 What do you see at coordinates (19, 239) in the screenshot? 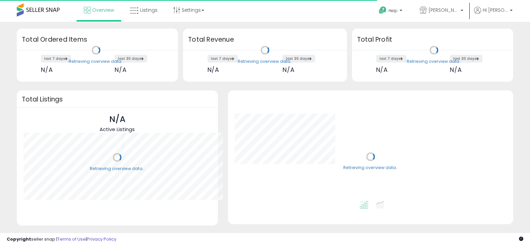
I see `strong: Copyright` at bounding box center [19, 239].